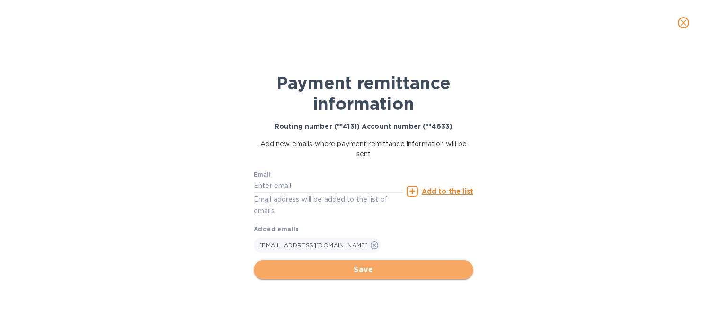 This screenshot has height=329, width=727. I want to click on b: Payment remittance information, so click(364, 93).